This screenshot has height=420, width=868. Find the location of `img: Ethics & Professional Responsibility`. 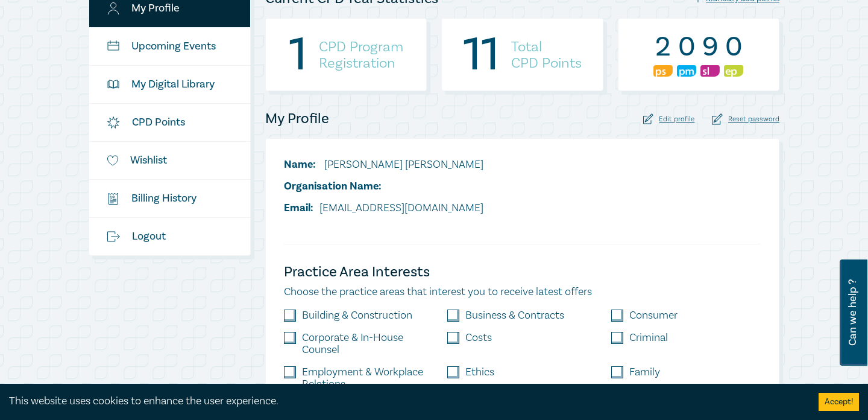

img: Ethics & Professional Responsibility is located at coordinates (734, 70).